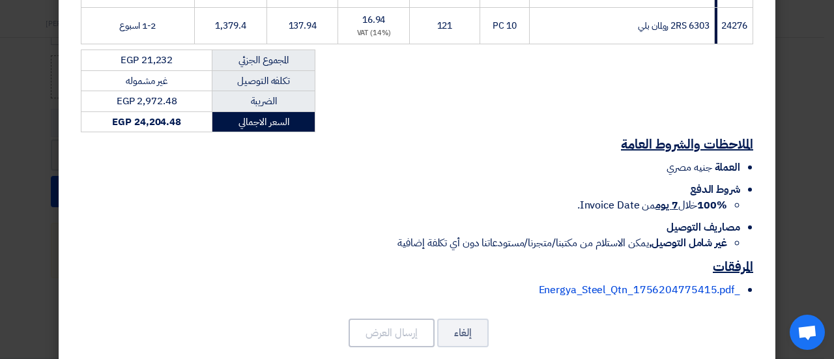 The image size is (834, 359). Describe the element at coordinates (264, 102) in the screenshot. I see `td: الضريبة` at that location.